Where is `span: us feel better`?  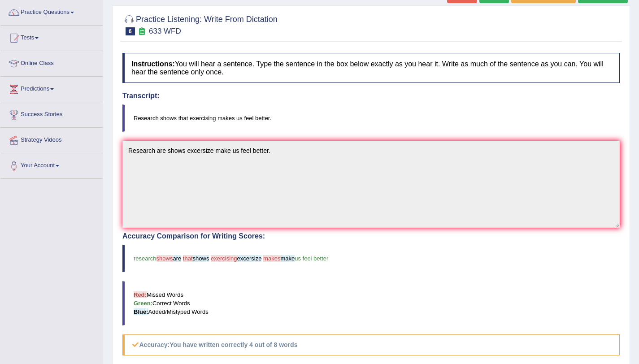
span: us feel better is located at coordinates (311, 258).